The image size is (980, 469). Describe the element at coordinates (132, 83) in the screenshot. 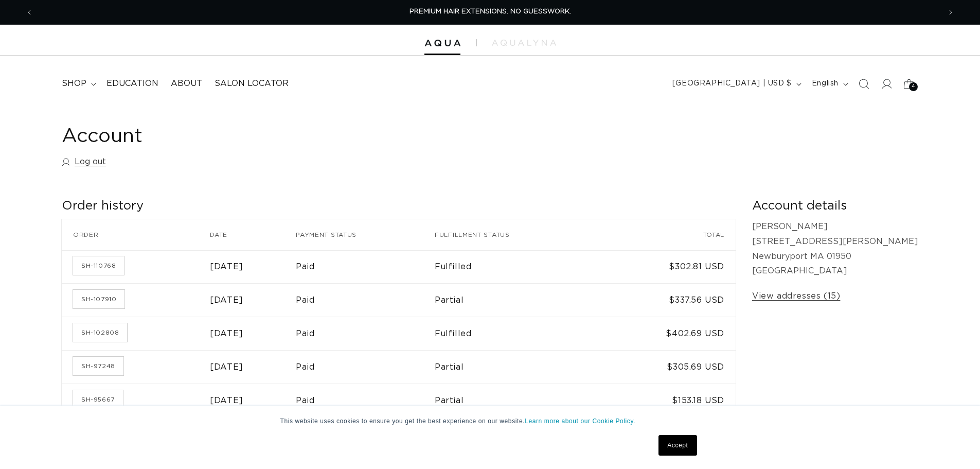

I see `a: Education` at that location.